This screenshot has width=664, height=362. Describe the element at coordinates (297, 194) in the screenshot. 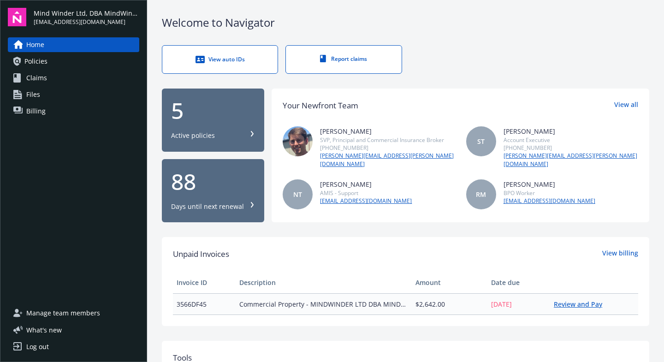

I see `span: NT` at that location.